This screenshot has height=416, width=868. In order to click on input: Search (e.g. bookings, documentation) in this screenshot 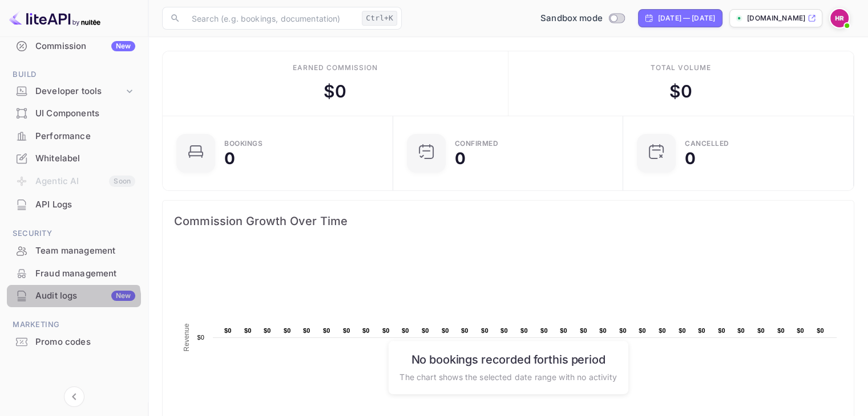, I will do `click(271, 18)`.